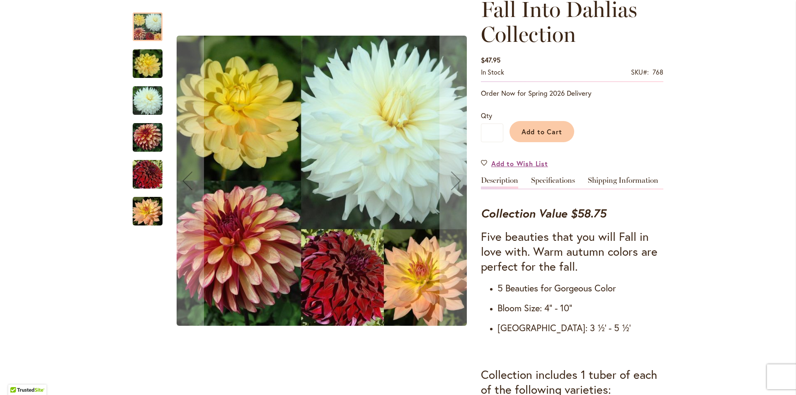 The width and height of the screenshot is (796, 395). I want to click on h3: Five beauties that you will Fall in love with. Warm autumn colors are perfect for the fall., so click(572, 252).